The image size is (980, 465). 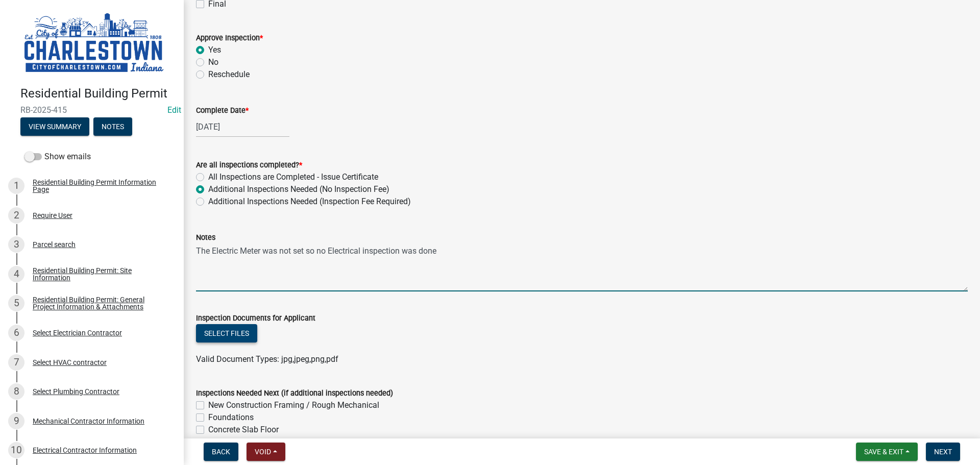 I want to click on h4: Residential Building Permit, so click(x=98, y=93).